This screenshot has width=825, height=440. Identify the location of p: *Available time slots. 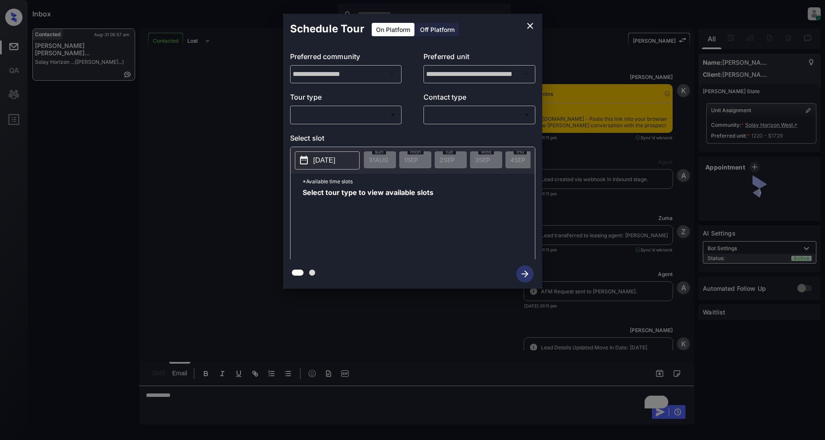
(419, 181).